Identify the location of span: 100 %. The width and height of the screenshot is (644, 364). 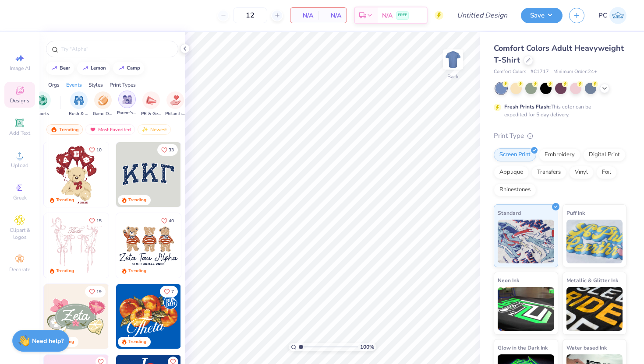
(367, 347).